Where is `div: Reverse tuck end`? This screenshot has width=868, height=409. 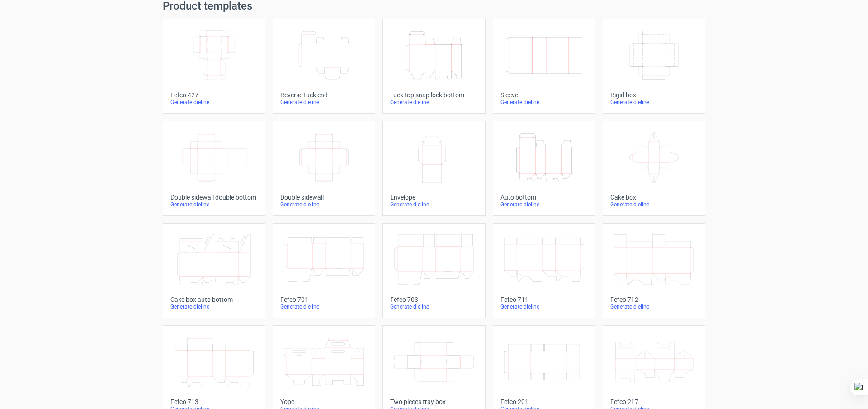
div: Reverse tuck end is located at coordinates (324, 95).